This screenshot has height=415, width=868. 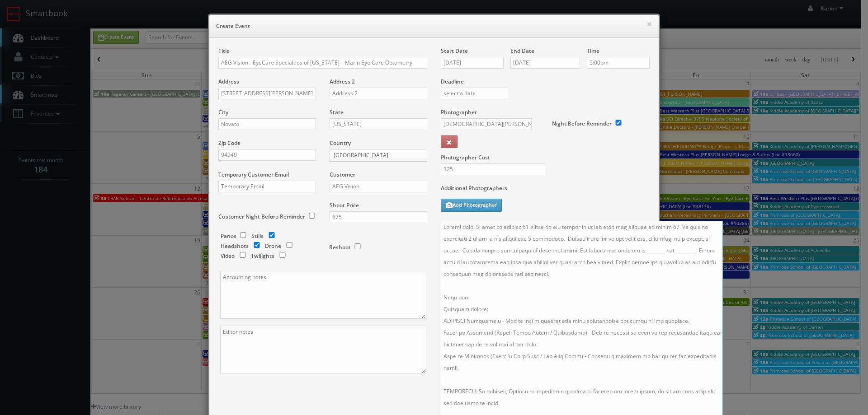 What do you see at coordinates (323, 63) in the screenshot?
I see `input: Title` at bounding box center [323, 63].